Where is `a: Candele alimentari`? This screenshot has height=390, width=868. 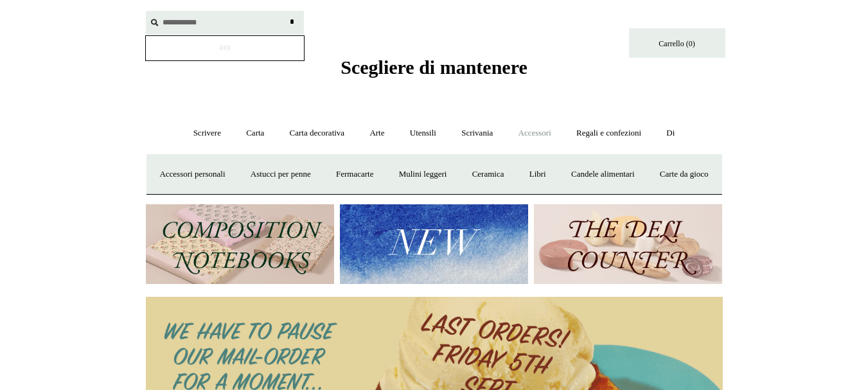
a: Candele alimentari is located at coordinates (602, 174).